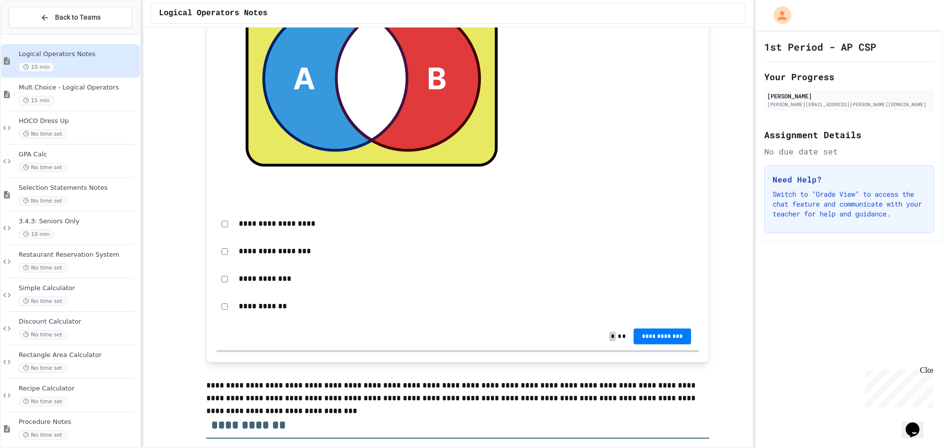 This screenshot has height=448, width=943. I want to click on div: Chat with us now!Close, so click(36, 33).